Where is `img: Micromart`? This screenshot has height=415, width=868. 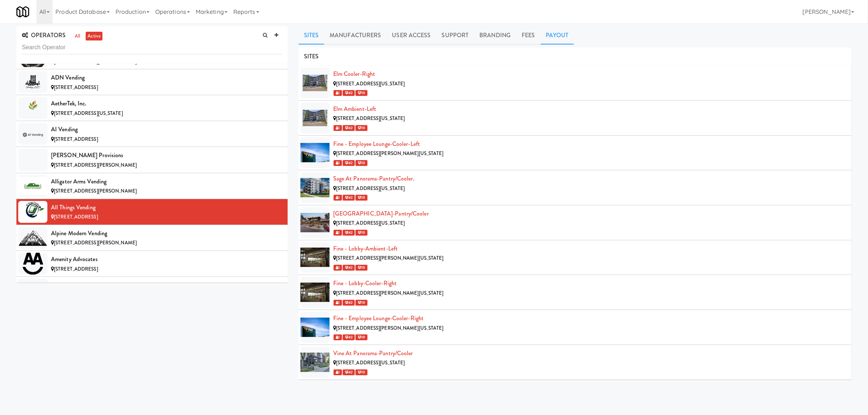
img: Micromart is located at coordinates (22, 12).